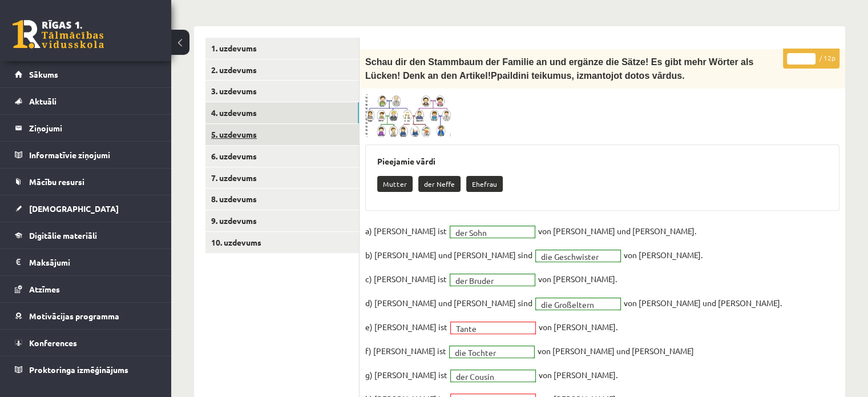 The image size is (868, 397). Describe the element at coordinates (282, 112) in the screenshot. I see `a: 4. uzdevums` at that location.